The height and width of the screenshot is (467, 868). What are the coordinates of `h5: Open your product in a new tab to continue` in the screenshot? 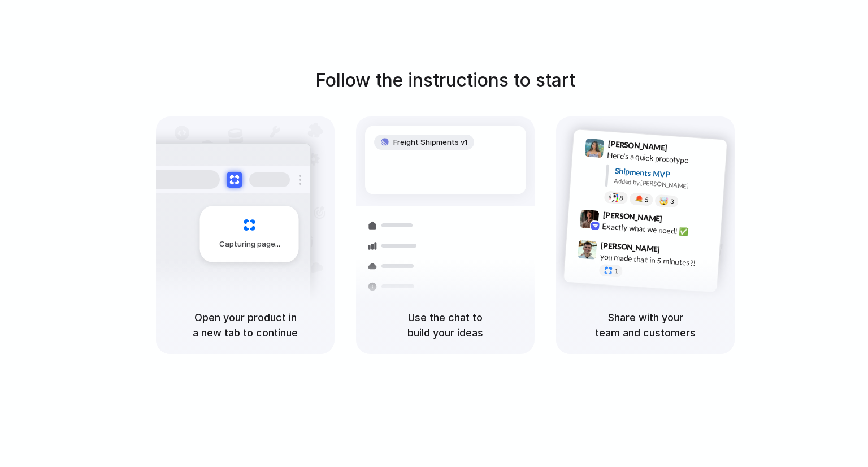 It's located at (245, 325).